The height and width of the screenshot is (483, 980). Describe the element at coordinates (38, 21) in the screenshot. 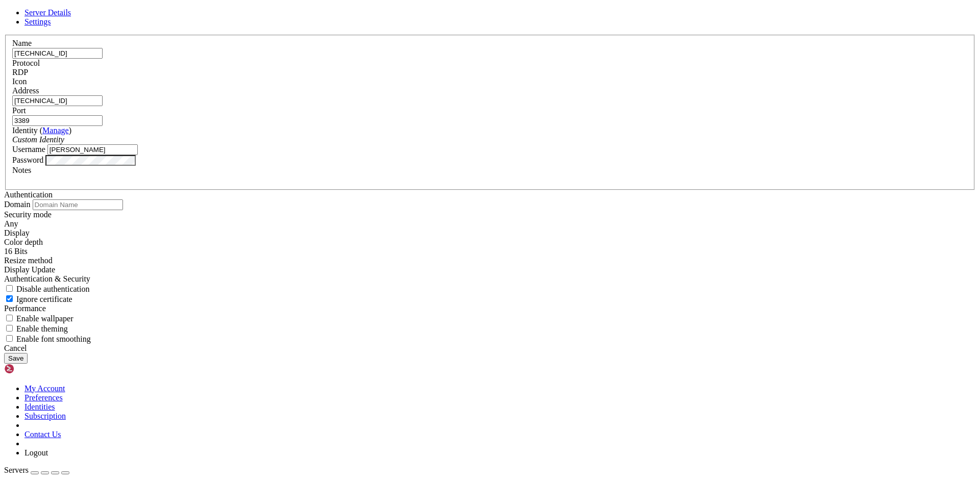

I see `a: Settings` at that location.